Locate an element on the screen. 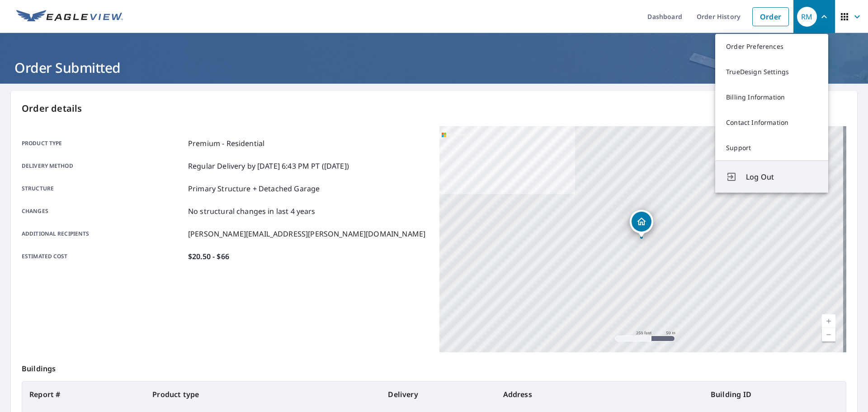 Image resolution: width=868 pixels, height=412 pixels. a: Contact Information is located at coordinates (772, 122).